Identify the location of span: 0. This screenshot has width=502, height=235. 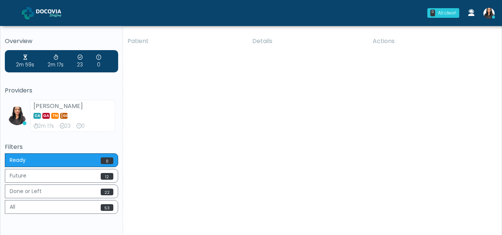
(107, 161).